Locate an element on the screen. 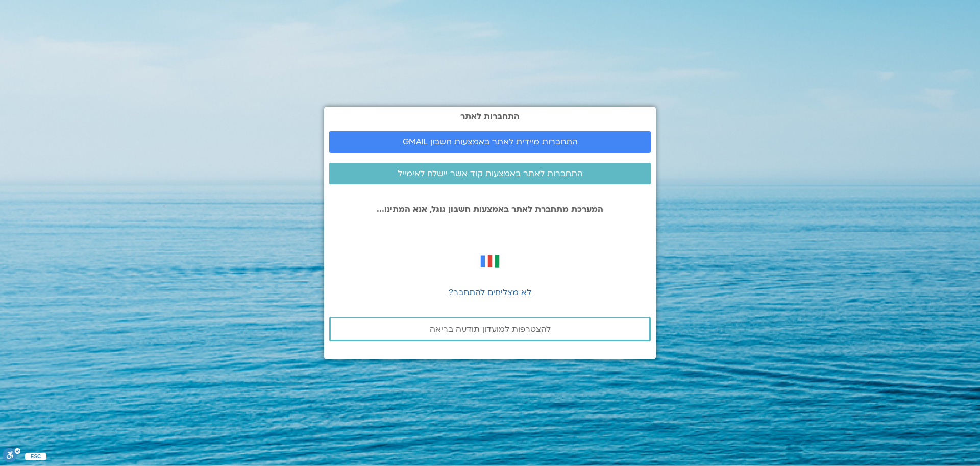  a: להצטרפות למועדון תודעה בריאה is located at coordinates (490, 329).